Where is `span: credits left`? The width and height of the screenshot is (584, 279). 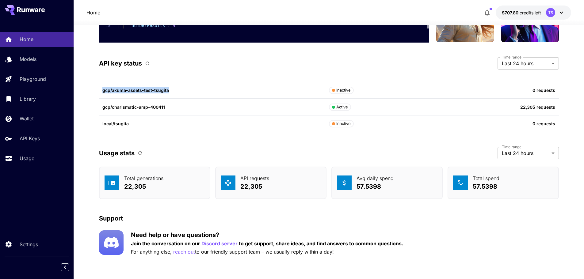 span: credits left is located at coordinates (530, 13).